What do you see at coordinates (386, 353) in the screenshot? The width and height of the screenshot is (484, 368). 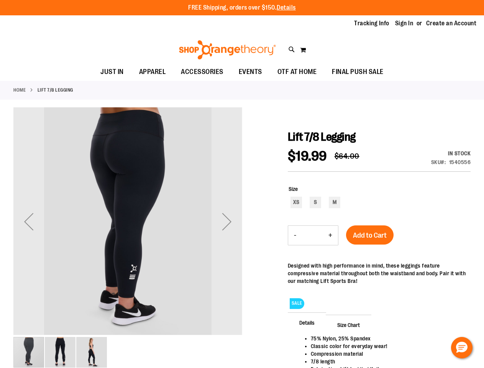 I see `li: Compression material` at bounding box center [386, 353].